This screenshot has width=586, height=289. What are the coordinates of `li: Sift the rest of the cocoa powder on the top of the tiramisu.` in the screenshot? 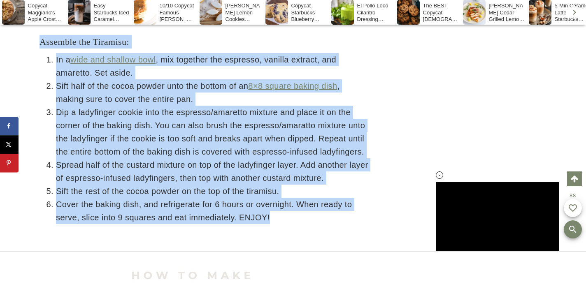 It's located at (213, 191).